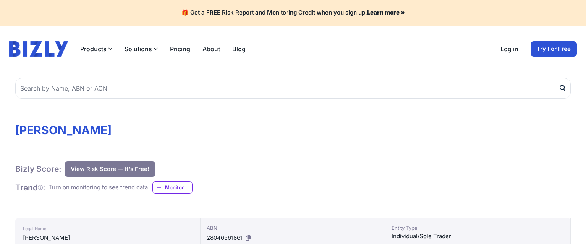 Image resolution: width=586 pixels, height=244 pixels. What do you see at coordinates (99, 187) in the screenshot?
I see `div: Turn on monitoring to see trend data.` at bounding box center [99, 187].